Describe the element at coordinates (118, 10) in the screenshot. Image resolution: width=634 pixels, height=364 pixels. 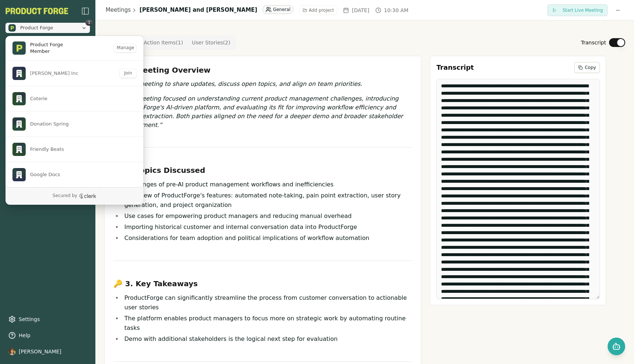
I see `a: Meetings` at that location.